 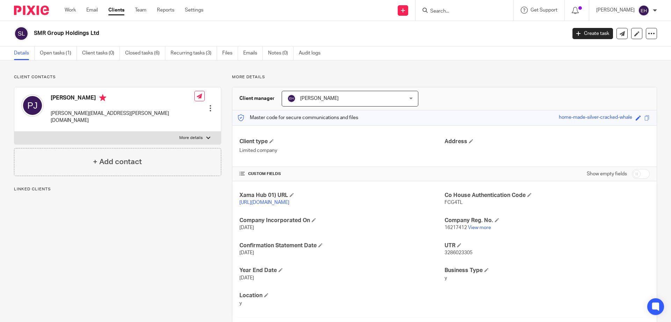 I want to click on a: Files, so click(x=230, y=53).